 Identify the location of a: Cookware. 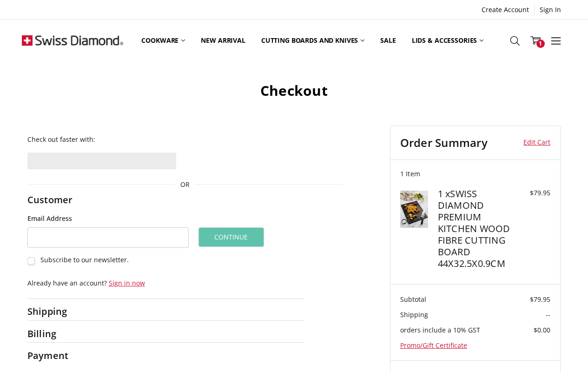
(163, 41).